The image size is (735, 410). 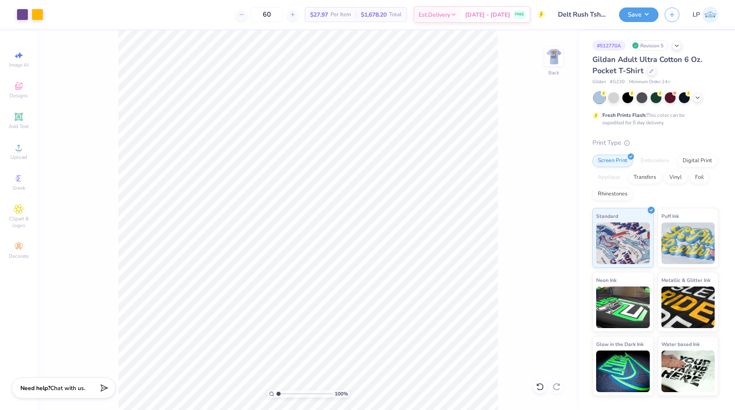 What do you see at coordinates (19, 65) in the screenshot?
I see `span: Image AI` at bounding box center [19, 65].